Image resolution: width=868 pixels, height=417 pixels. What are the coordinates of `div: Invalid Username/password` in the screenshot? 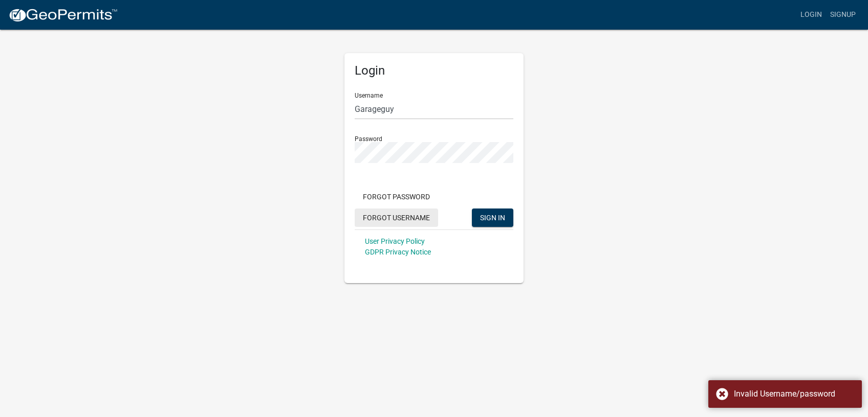 It's located at (794, 394).